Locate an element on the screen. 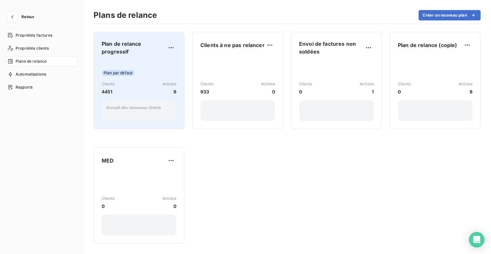 The width and height of the screenshot is (491, 254). span: Automatisations is located at coordinates (31, 74).